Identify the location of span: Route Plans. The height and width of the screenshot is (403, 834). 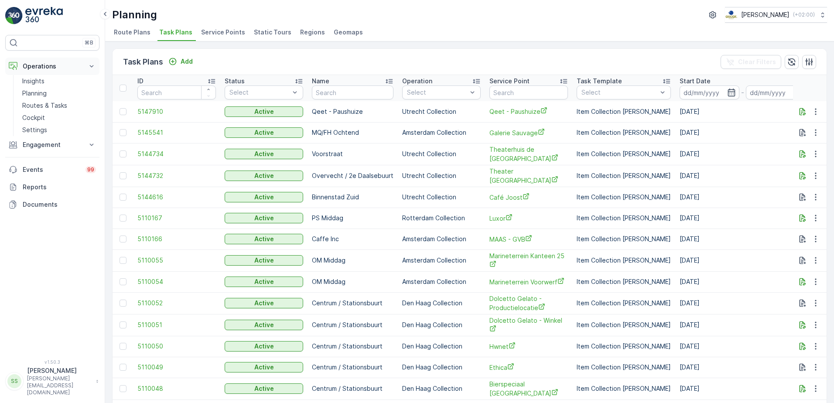
(132, 32).